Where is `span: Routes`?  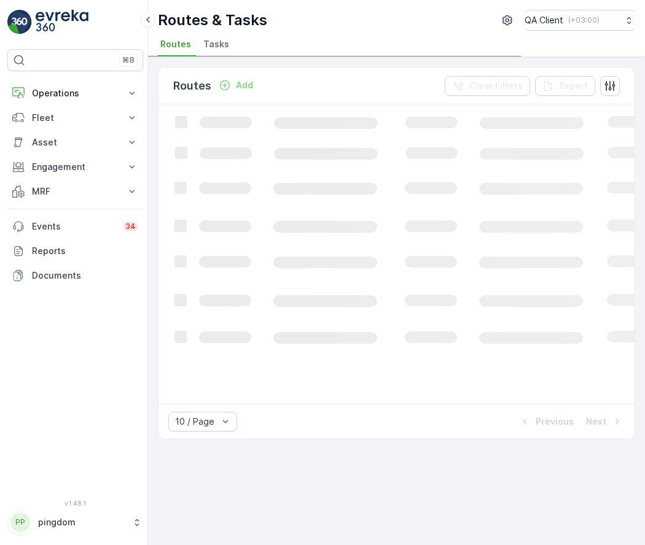
span: Routes is located at coordinates (176, 44).